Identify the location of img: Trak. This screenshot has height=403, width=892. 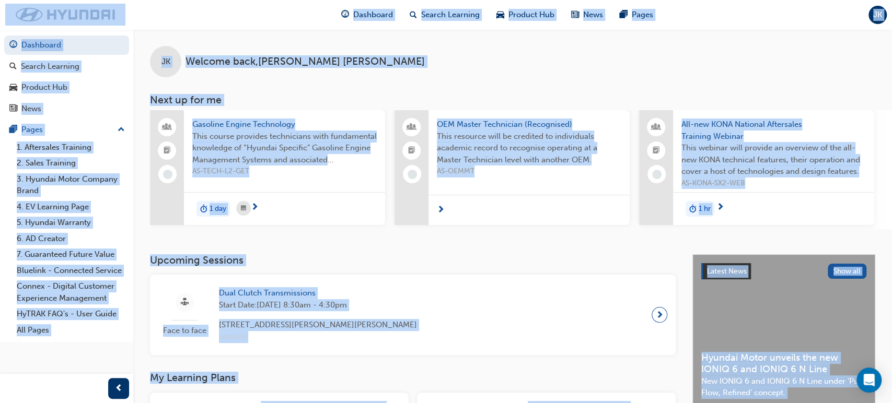
(65, 15).